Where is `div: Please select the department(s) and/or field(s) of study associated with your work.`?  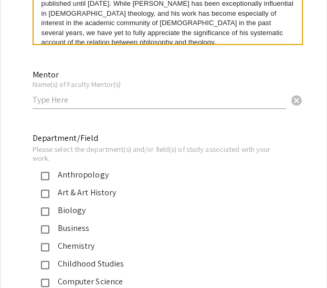
div: Please select the department(s) and/or field(s) of study associated with your work. is located at coordinates (155, 154).